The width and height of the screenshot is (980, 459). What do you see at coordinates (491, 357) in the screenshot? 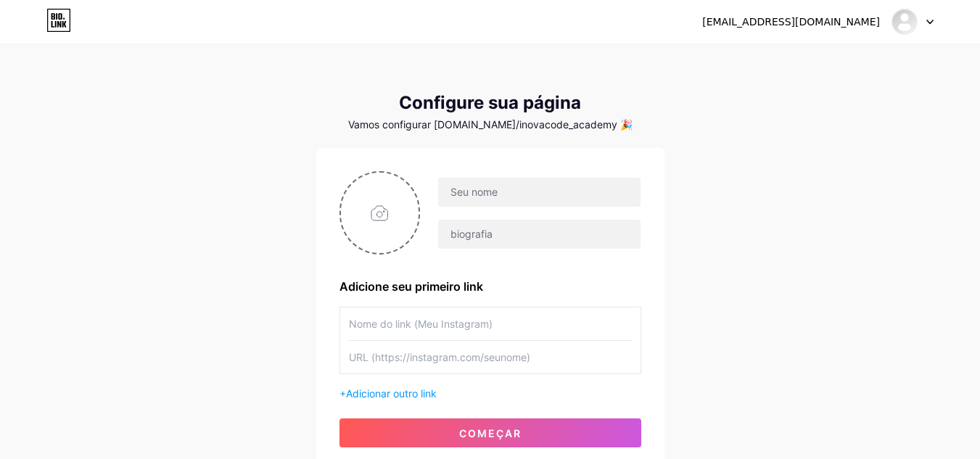
I see `input: URL (https://instagram.com/seunome)` at bounding box center [491, 357].